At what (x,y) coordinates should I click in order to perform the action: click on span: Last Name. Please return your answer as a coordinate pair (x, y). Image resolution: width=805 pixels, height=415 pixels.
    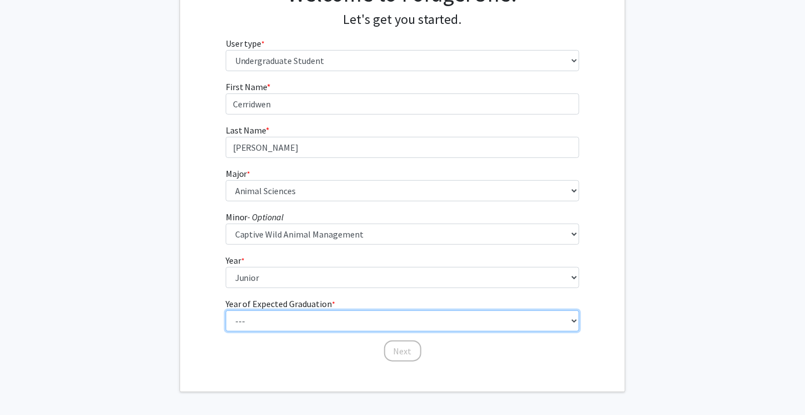
    Looking at the image, I should click on (246, 130).